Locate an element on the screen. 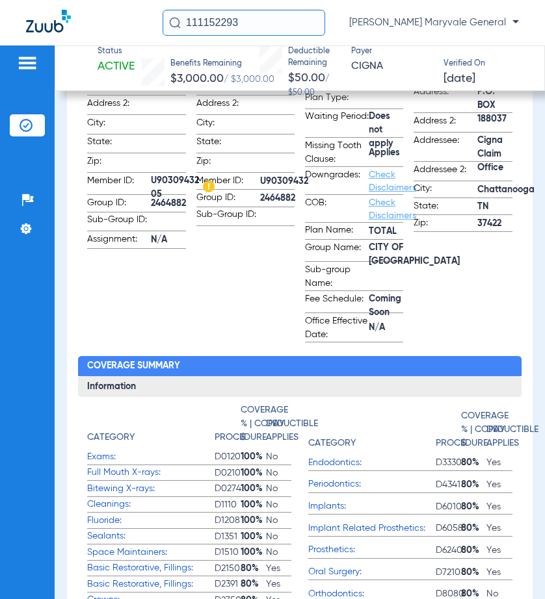  span: Address: is located at coordinates (445, 99).